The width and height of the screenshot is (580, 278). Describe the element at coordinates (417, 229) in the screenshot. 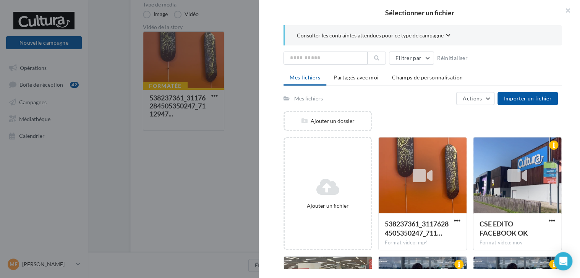

I see `span: 538237361_31176284505350247_7112947065081955123_n (1)` at that location.